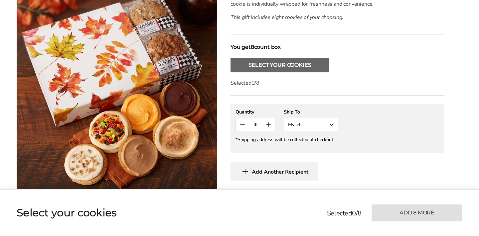 This screenshot has height=236, width=479. Describe the element at coordinates (311, 112) in the screenshot. I see `div: Ship To` at that location.